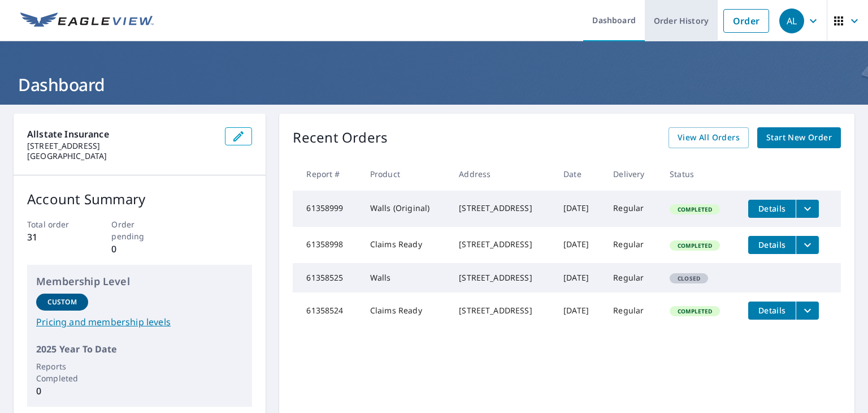 The width and height of the screenshot is (868, 413). Describe the element at coordinates (62, 373) in the screenshot. I see `p: Reports Completed` at that location.